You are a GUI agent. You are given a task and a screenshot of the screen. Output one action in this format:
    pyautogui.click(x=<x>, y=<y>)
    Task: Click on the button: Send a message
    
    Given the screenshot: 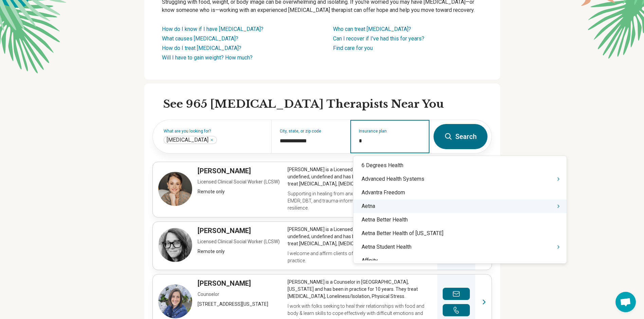 What is the action you would take?
    pyautogui.click(x=456, y=294)
    